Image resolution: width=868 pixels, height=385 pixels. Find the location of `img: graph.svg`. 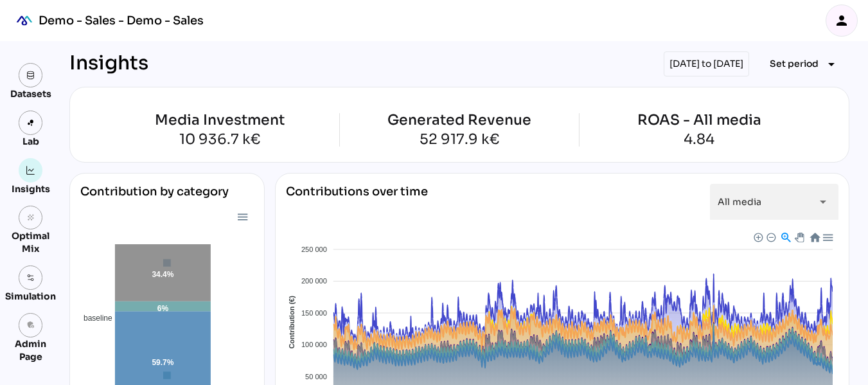

img: graph.svg is located at coordinates (31, 170).